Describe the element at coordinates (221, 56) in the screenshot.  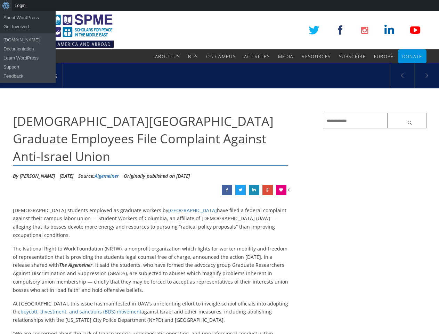
I see `a: On Campus` at that location.